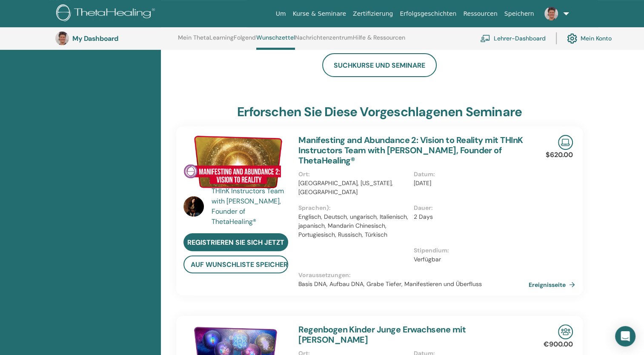 This screenshot has width=644, height=355. What do you see at coordinates (513, 38) in the screenshot?
I see `a: Lehrer-Dashboard` at bounding box center [513, 38].